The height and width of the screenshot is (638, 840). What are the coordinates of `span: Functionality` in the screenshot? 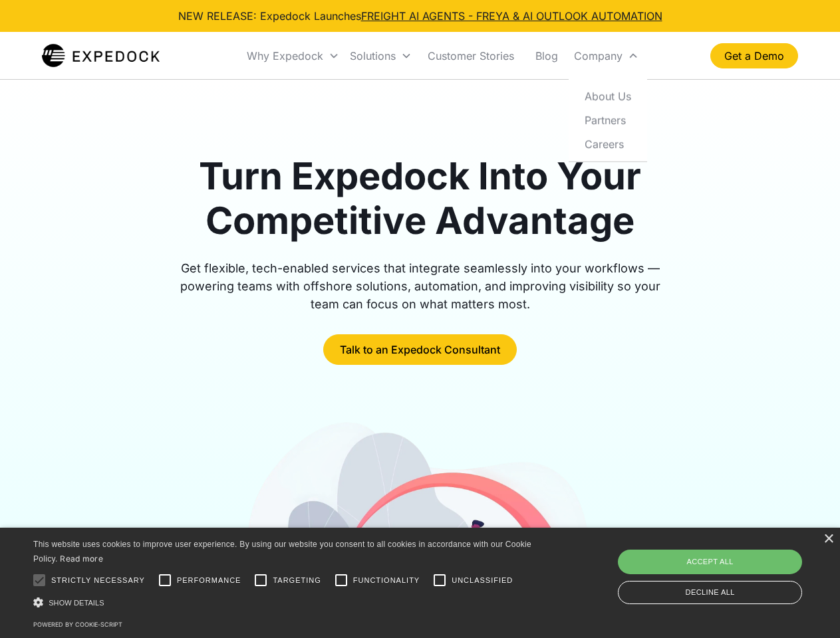 It's located at (386, 581).